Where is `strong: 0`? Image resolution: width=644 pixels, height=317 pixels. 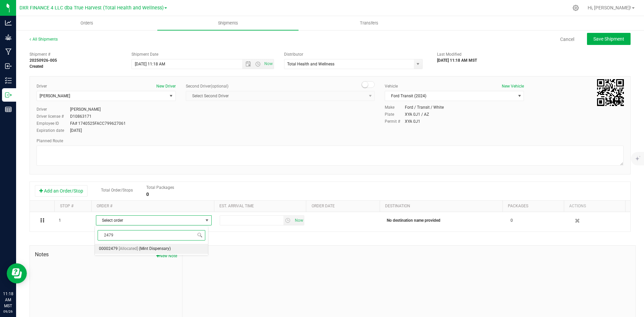 strong: 0 is located at coordinates (148, 194).